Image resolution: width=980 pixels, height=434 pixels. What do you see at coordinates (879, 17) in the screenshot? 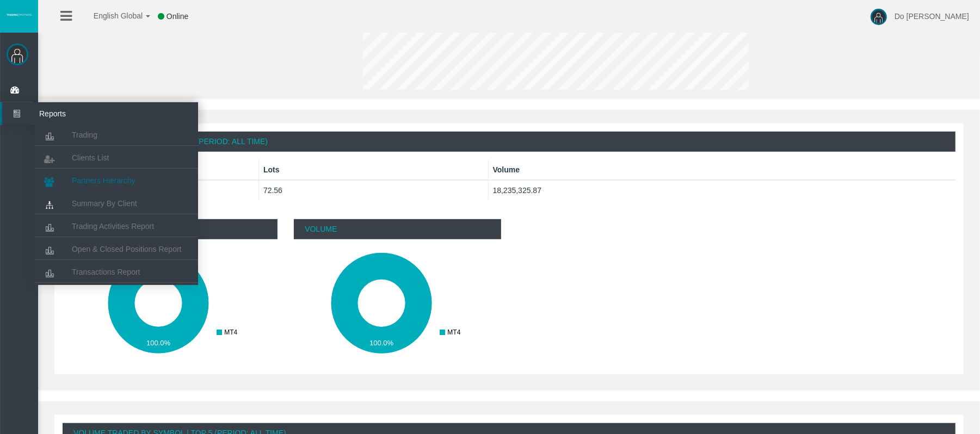
I see `img: user-image` at bounding box center [879, 17].